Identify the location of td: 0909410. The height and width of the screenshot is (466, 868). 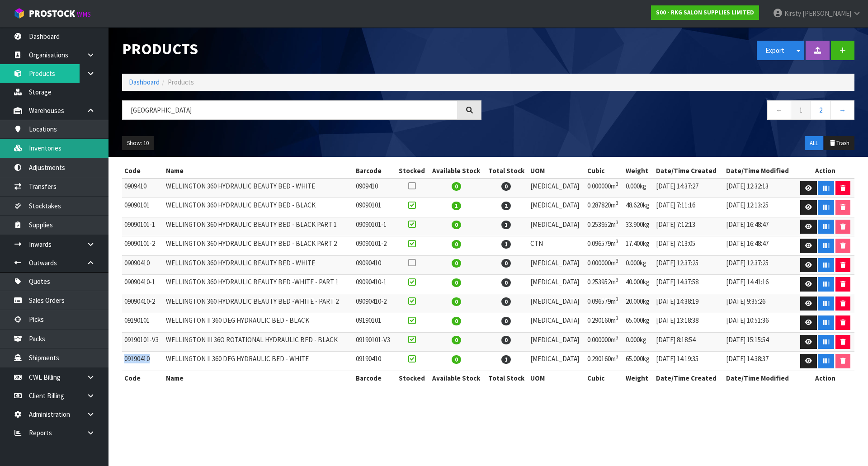
(143, 188).